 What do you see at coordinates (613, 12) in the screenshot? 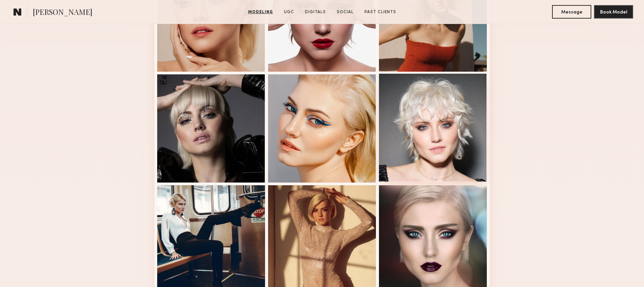
I see `a: Book Model` at bounding box center [613, 12].